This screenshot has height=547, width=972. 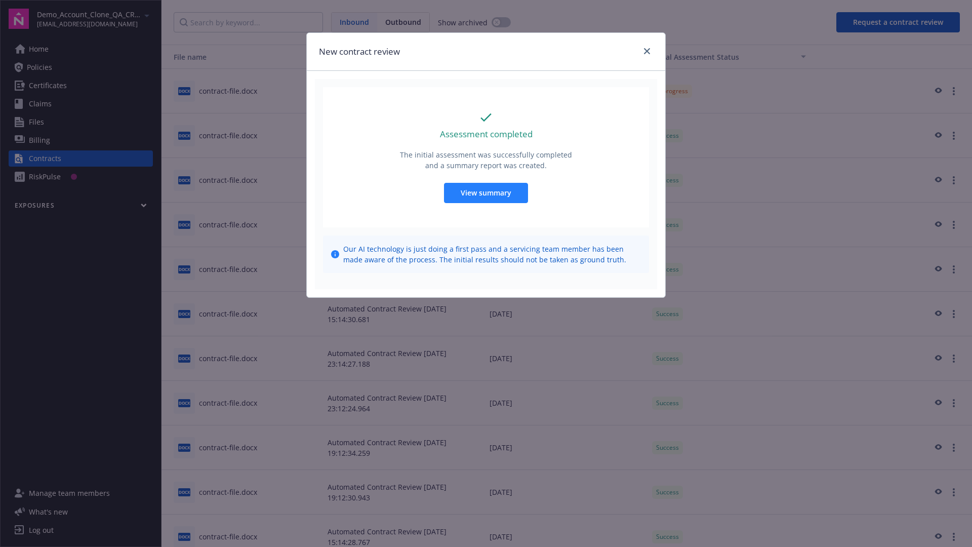 What do you see at coordinates (486, 192) in the screenshot?
I see `span: View summary` at bounding box center [486, 192].